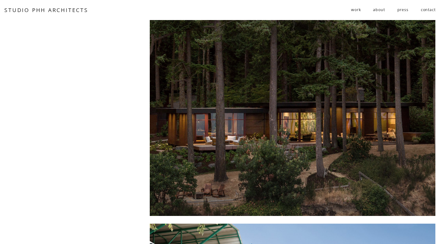  Describe the element at coordinates (403, 10) in the screenshot. I see `a: press` at that location.